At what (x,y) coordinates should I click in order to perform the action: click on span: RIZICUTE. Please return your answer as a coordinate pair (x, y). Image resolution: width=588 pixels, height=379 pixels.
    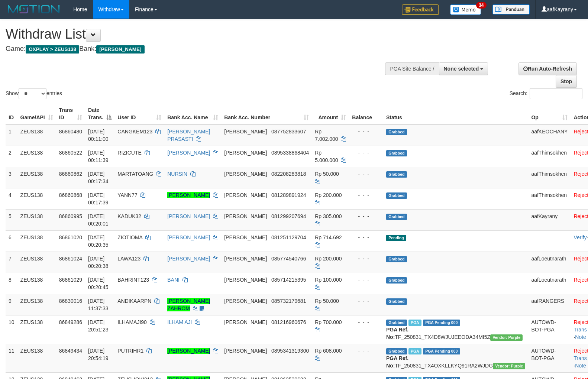
    Looking at the image, I should click on (129, 153).